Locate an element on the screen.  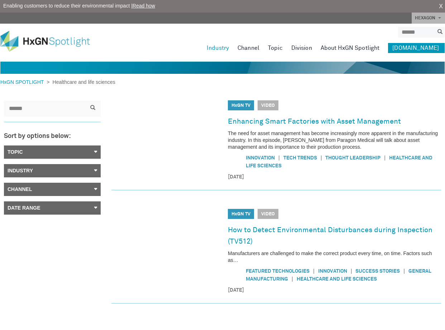
a: Division is located at coordinates (302, 48).